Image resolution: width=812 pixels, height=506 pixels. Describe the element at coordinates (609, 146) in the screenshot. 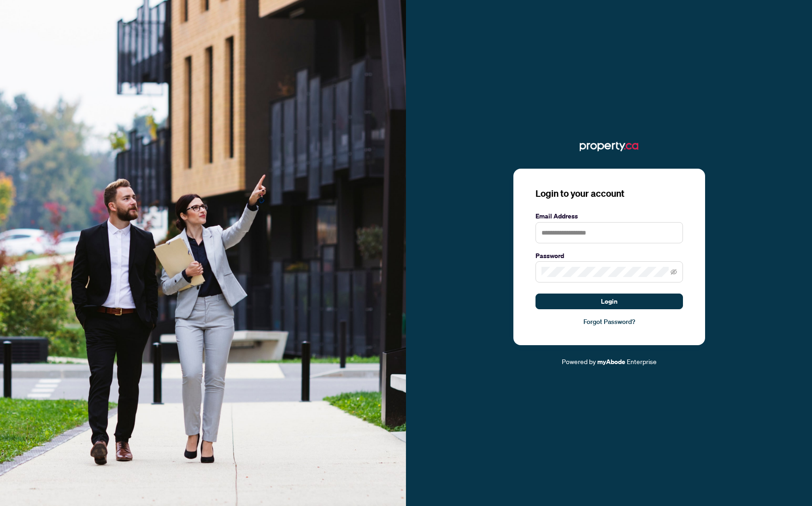

I see `img: ma-logo` at that location.